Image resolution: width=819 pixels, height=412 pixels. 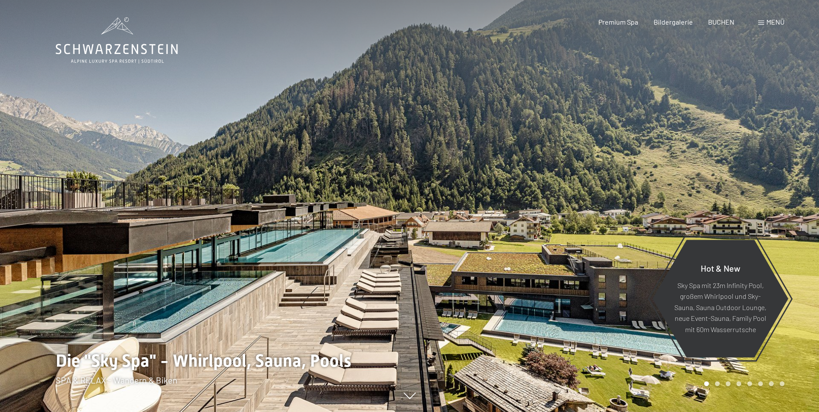 What do you see at coordinates (775, 22) in the screenshot?
I see `span: Menü` at bounding box center [775, 22].